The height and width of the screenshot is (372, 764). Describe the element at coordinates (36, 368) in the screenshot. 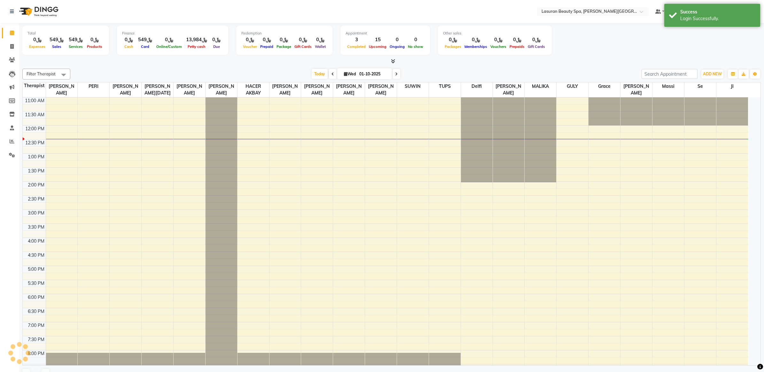

I see `div: 8:30 PM` at that location.